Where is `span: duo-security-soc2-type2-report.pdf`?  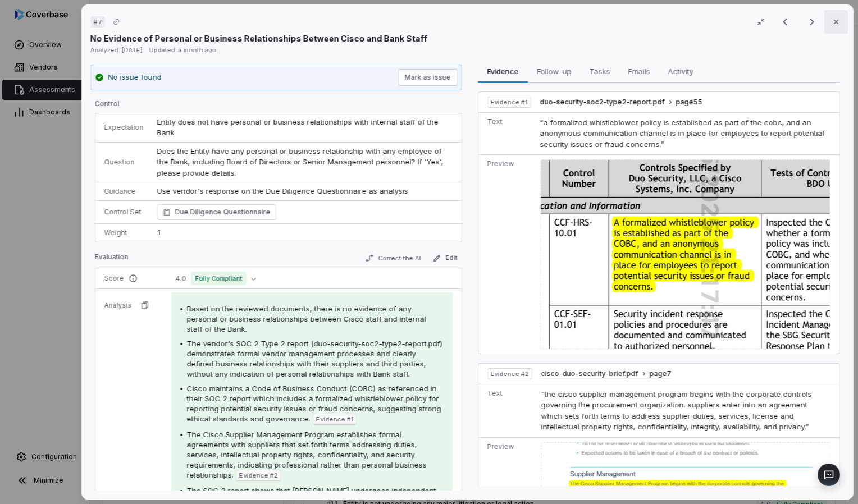 span: duo-security-soc2-type2-report.pdf is located at coordinates (603, 102).